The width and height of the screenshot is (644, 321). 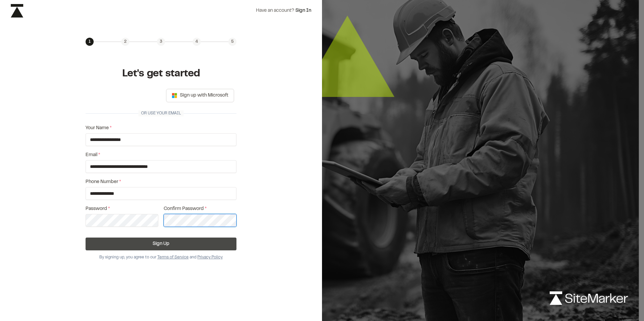 I want to click on label: Password, so click(x=122, y=209).